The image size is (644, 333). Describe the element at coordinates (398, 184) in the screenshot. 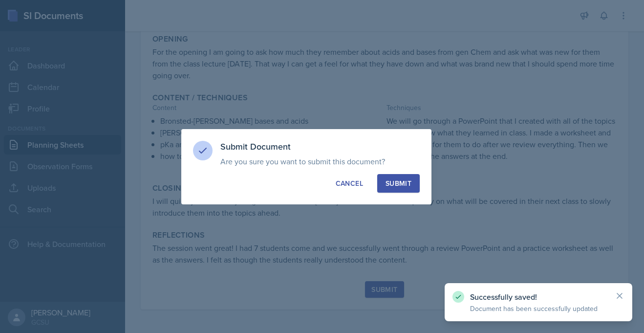

I see `div: Submit` at that location.